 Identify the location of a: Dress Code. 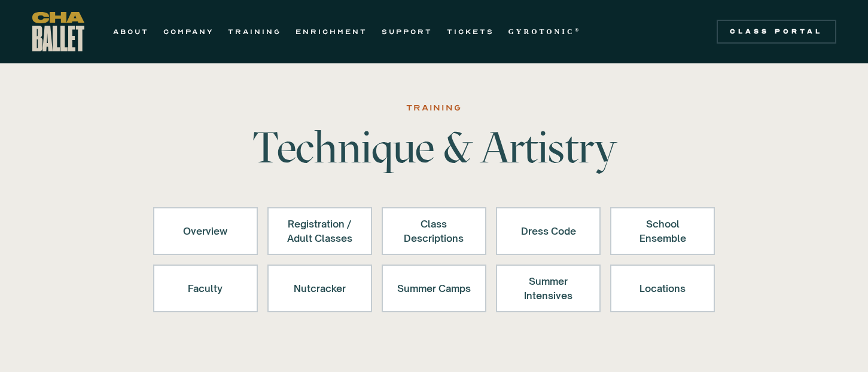
(548, 231).